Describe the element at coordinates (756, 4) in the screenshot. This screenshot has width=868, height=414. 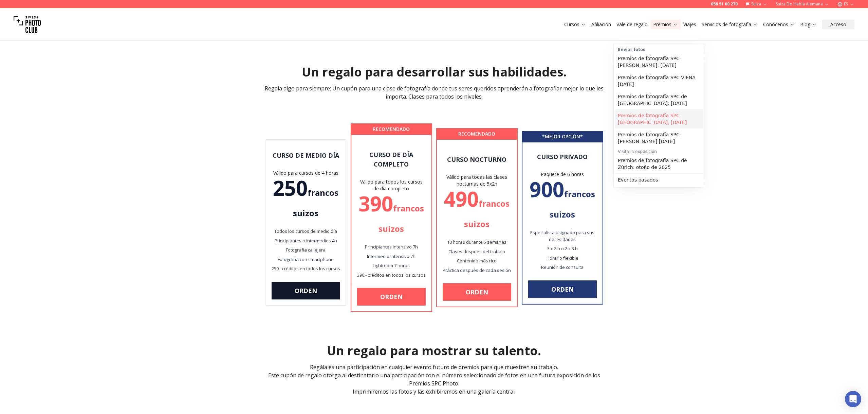
I see `font: Suiza` at that location.